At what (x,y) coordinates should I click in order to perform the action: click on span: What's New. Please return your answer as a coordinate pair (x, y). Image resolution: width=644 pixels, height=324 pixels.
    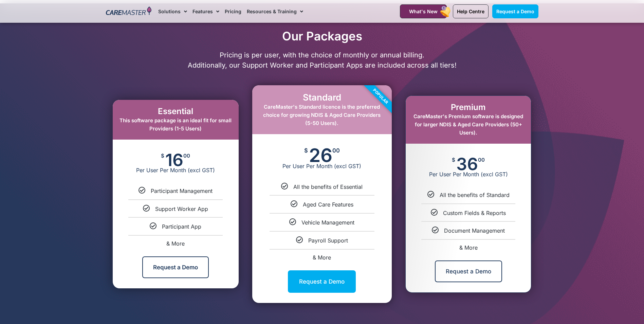
    Looking at the image, I should click on (424, 11).